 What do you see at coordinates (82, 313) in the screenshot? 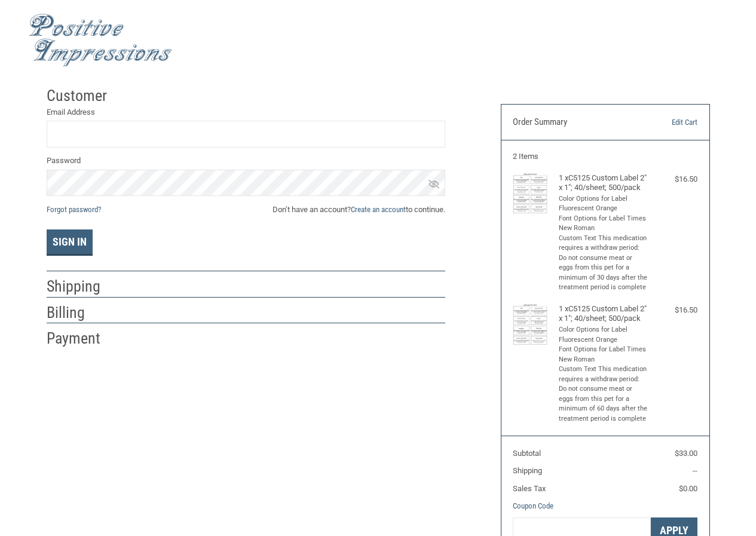
I see `h2: Billing` at bounding box center [82, 313].